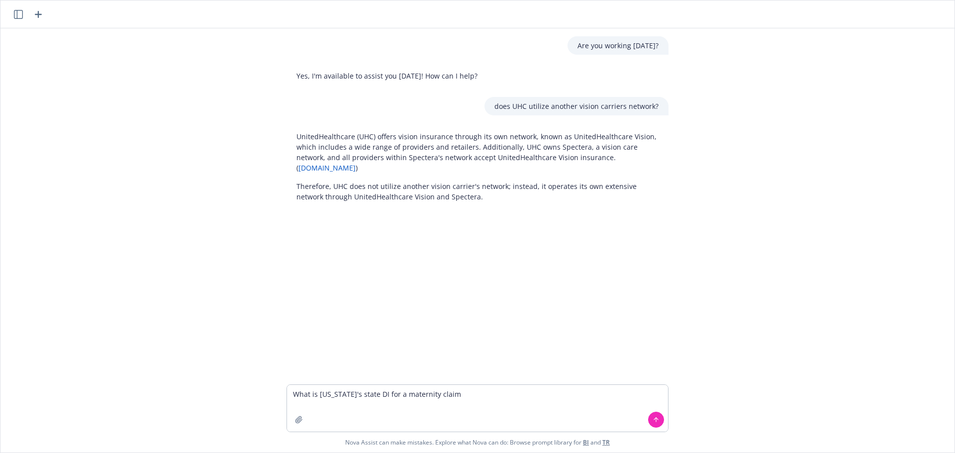 This screenshot has width=955, height=453. What do you see at coordinates (477, 442) in the screenshot?
I see `span: Nova Assist can make mistakes. Explore what Nova can do: Browse prompt library for and` at bounding box center [477, 442].